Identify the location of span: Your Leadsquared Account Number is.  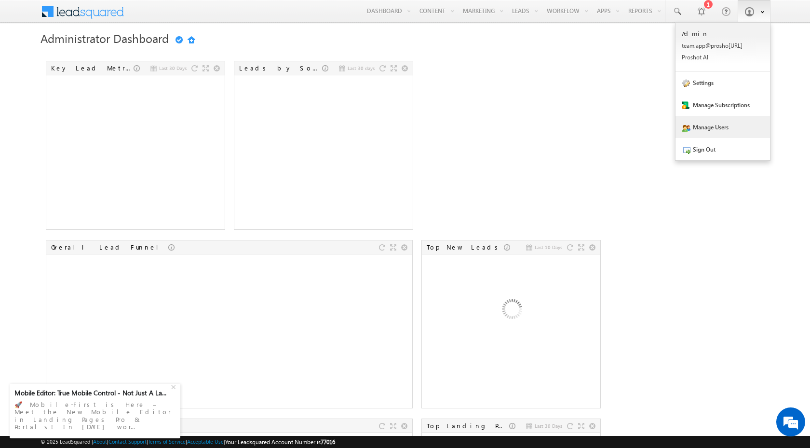
(280, 441).